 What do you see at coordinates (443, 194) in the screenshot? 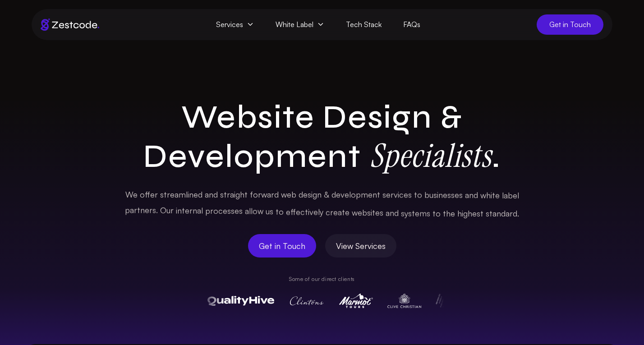
I see `span: businesses` at bounding box center [443, 194].